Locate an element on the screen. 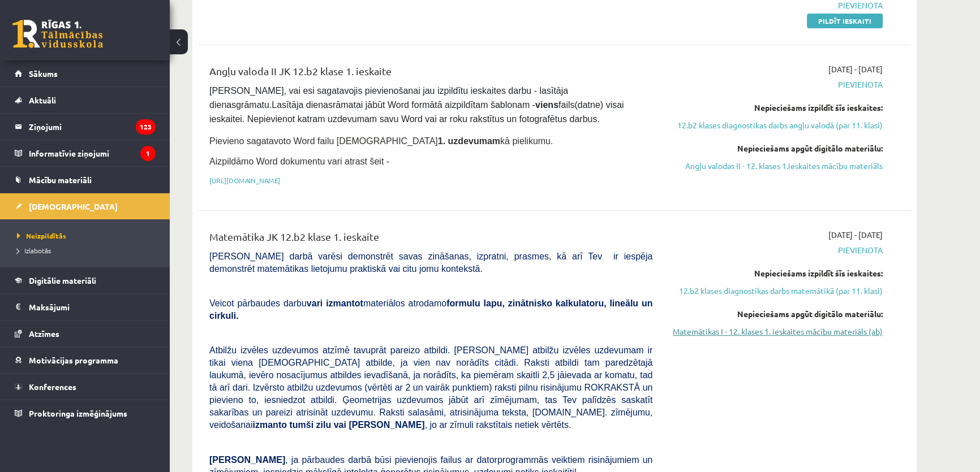  span: Aktuāli is located at coordinates (43, 100).